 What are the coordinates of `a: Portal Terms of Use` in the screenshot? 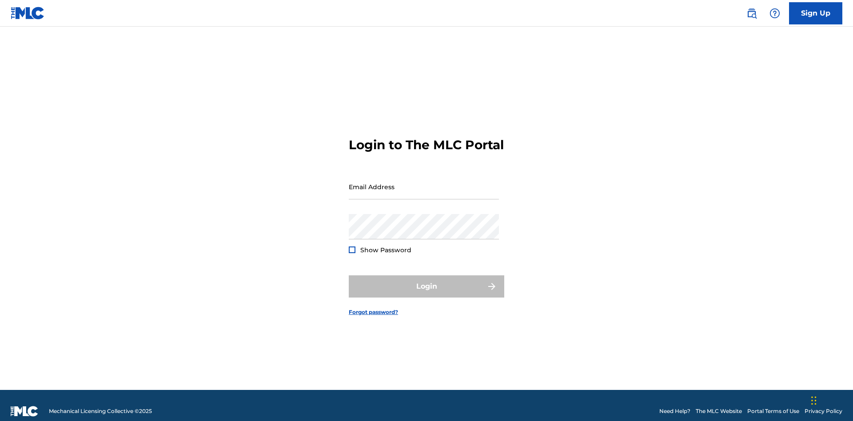 It's located at (773, 412).